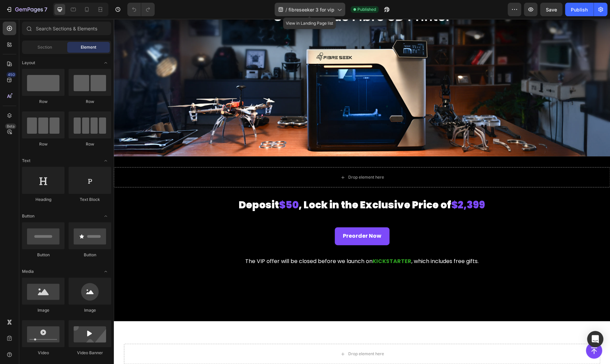 This screenshot has width=610, height=364. I want to click on span: Button, so click(28, 216).